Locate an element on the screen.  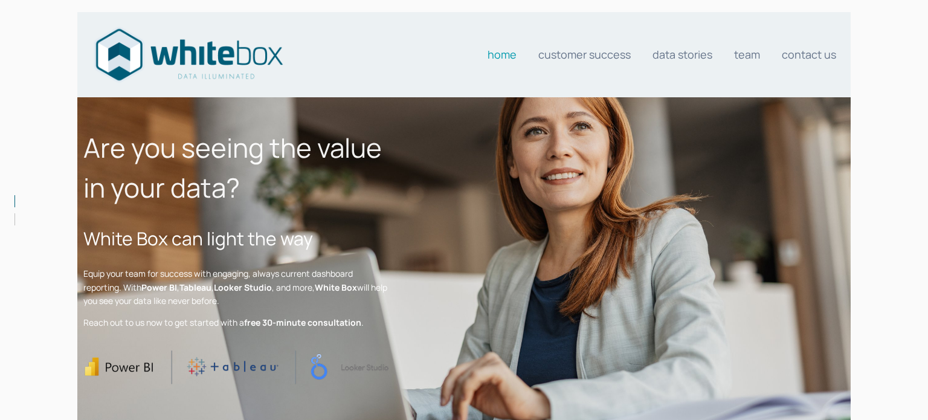
a: Data stories is located at coordinates (682, 54).